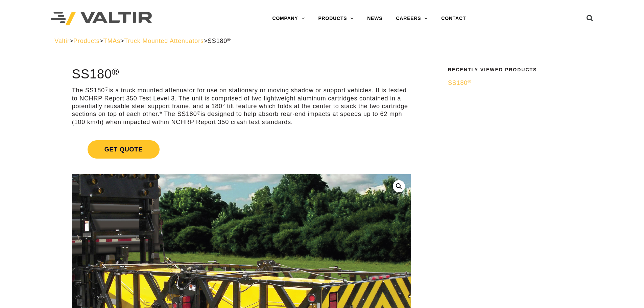 This screenshot has height=308, width=644. I want to click on a: NEWS, so click(374, 19).